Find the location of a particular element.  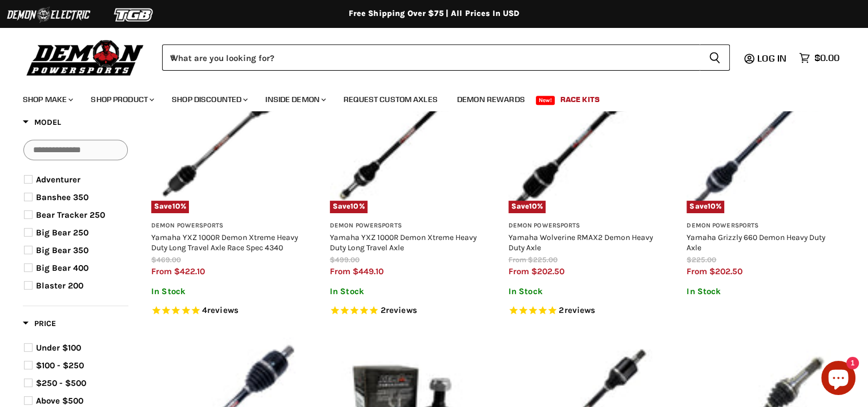

img: Demon Electric Logo 2 is located at coordinates (48, 15).